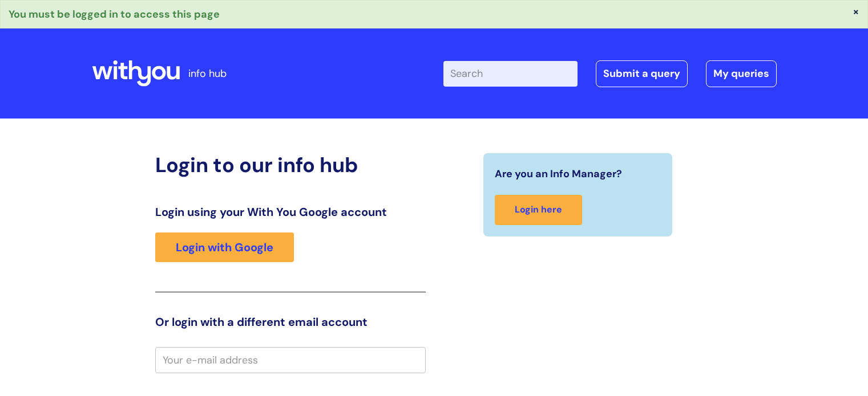 This screenshot has width=868, height=396. I want to click on h3: Or login with a different email account, so click(291, 322).